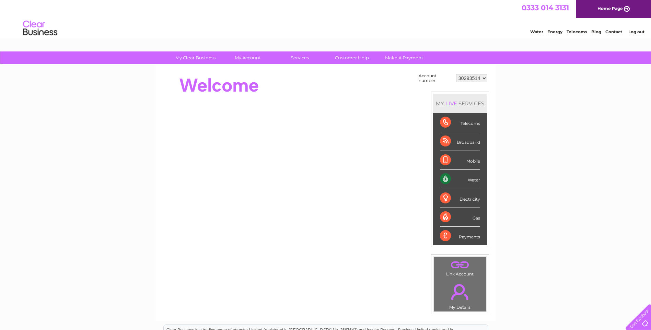  I want to click on a: Customer Help, so click(352, 58).